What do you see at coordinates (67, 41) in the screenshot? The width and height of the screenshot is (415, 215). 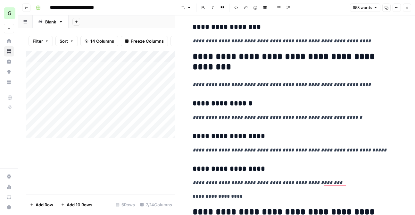 I see `button: Sort` at bounding box center [67, 41].